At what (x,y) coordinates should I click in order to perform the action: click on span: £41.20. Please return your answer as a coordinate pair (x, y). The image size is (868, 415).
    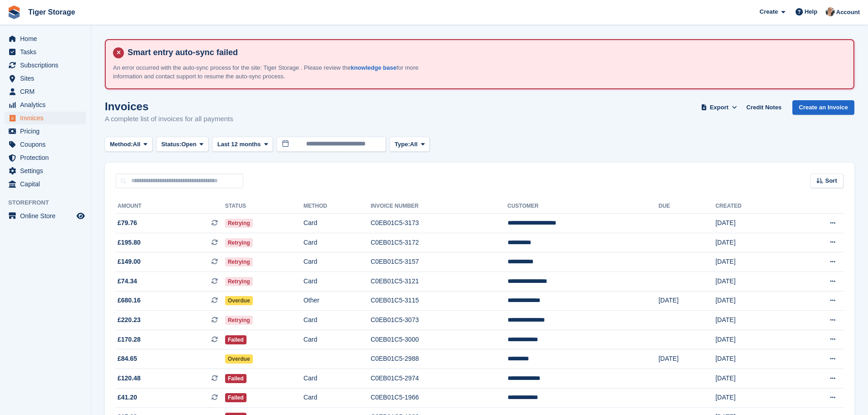
    Looking at the image, I should click on (127, 397).